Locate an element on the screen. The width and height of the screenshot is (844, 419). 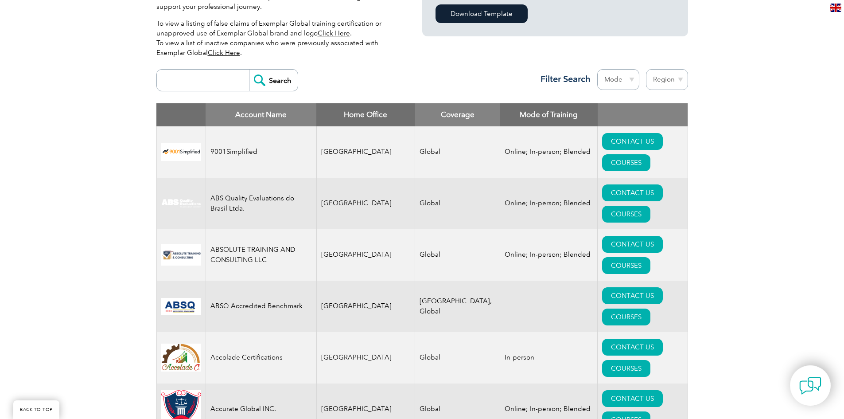
input: Search is located at coordinates (273, 80).